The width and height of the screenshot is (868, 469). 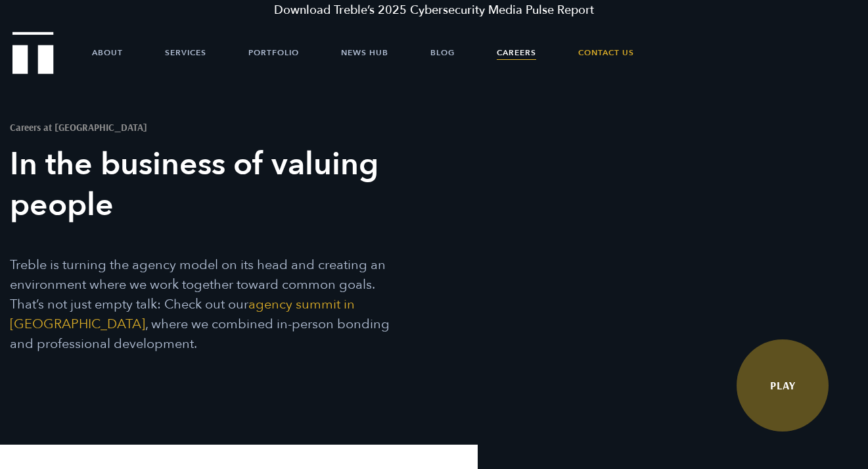 What do you see at coordinates (33, 52) in the screenshot?
I see `a: Treble Homepage` at bounding box center [33, 52].